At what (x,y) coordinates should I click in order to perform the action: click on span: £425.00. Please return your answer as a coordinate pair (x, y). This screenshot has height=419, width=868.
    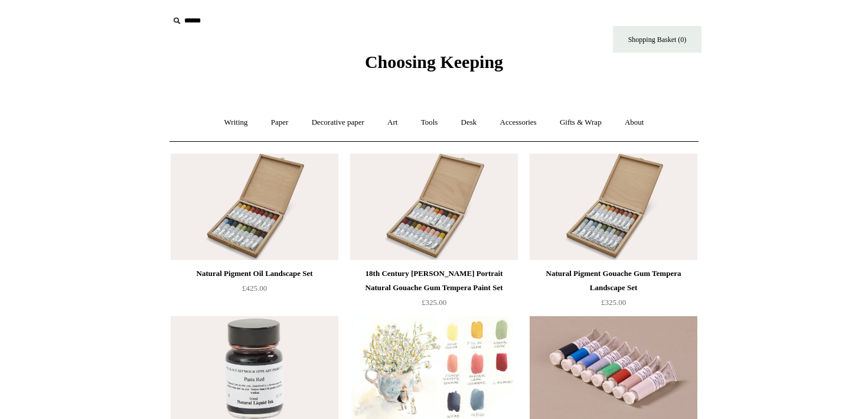
    Looking at the image, I should click on (255, 288).